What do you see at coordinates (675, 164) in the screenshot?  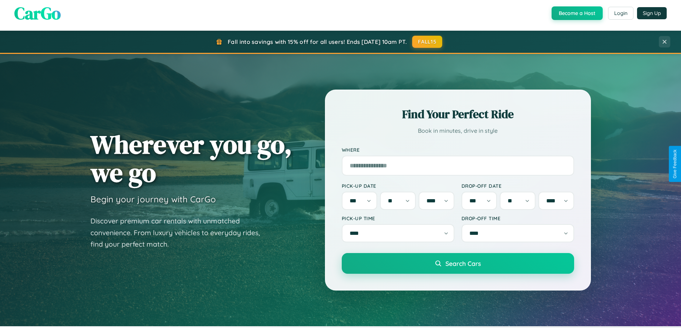 I see `div: Give Feedback` at bounding box center [675, 164].